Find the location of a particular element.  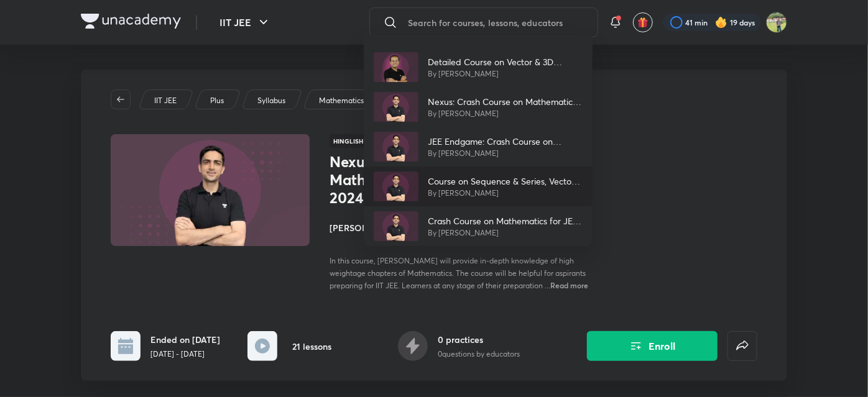

p: JEE Endgame: Crash Course on Mathematics for JEE Main 2025 is located at coordinates (505, 141).